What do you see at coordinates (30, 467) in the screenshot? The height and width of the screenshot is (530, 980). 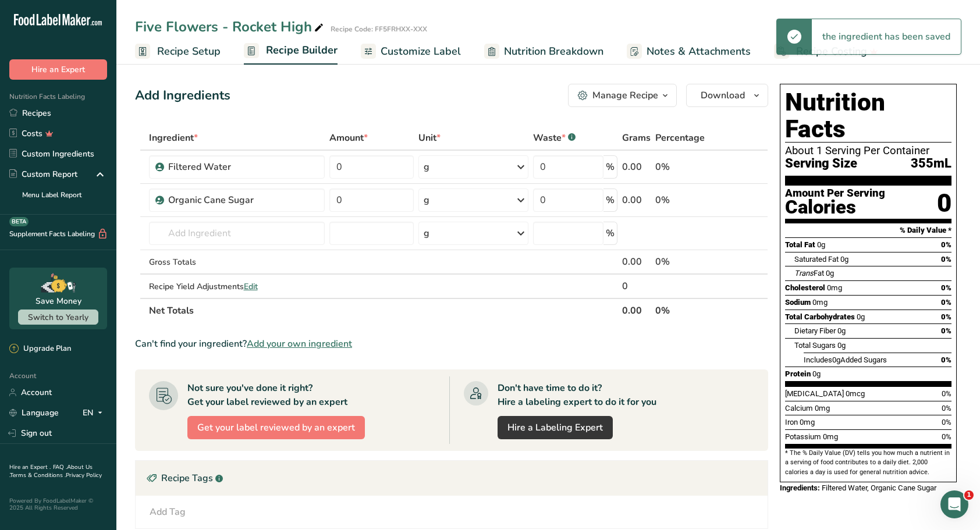 I see `a: Hire an Expert .` at bounding box center [30, 467].